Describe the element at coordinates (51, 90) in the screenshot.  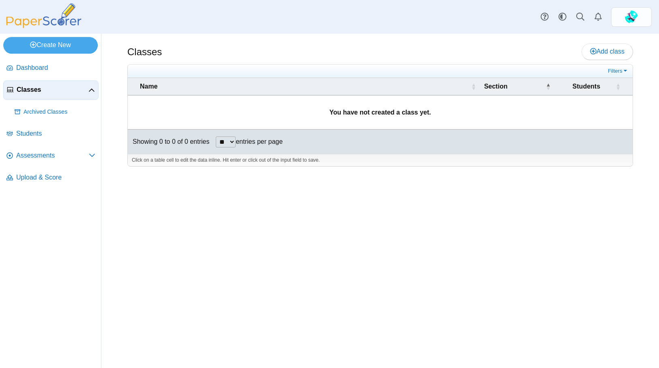
I see `a: Classes` at that location.